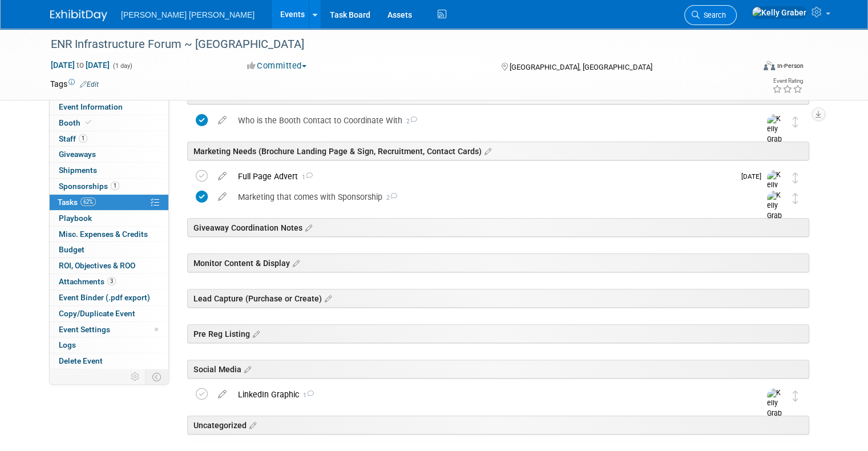 The image size is (868, 451). What do you see at coordinates (109, 330) in the screenshot?
I see `a: Event Settings` at bounding box center [109, 330].